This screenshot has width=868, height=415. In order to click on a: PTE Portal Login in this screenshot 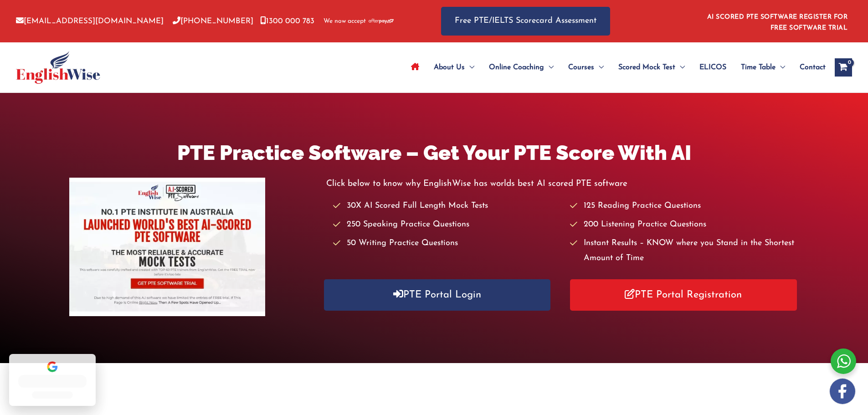, I will do `click(437, 295)`.